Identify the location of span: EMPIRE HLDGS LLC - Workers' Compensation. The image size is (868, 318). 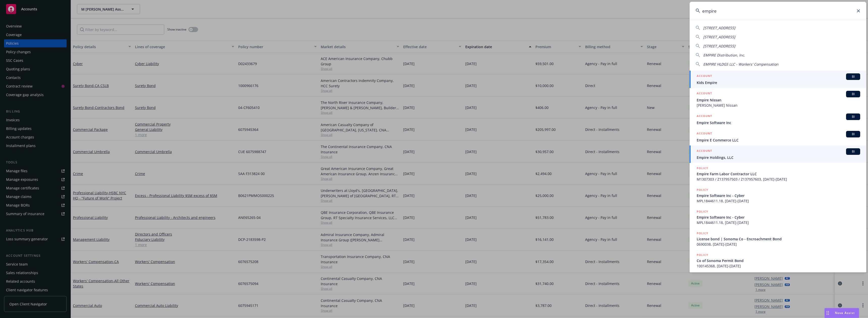
(740, 64).